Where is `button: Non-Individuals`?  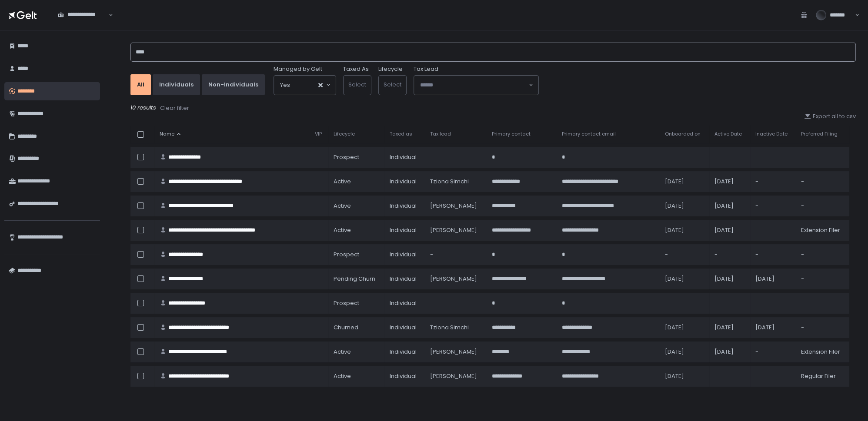
button: Non-Individuals is located at coordinates (233, 85).